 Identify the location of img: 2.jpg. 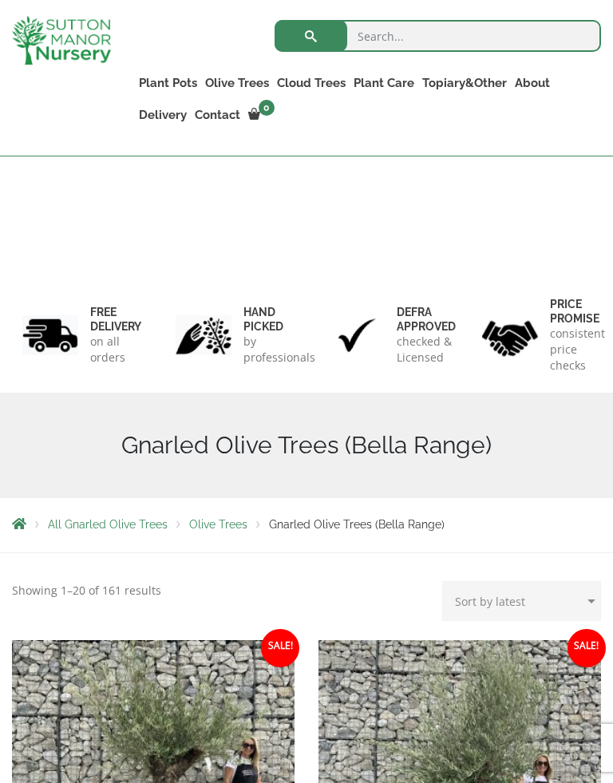
(204, 335).